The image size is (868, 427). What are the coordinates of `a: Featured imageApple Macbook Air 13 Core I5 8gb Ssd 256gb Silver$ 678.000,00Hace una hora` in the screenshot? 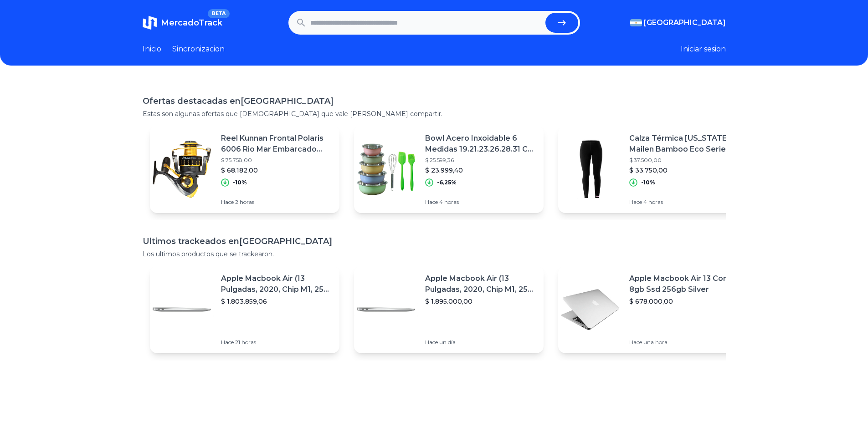 It's located at (653, 310).